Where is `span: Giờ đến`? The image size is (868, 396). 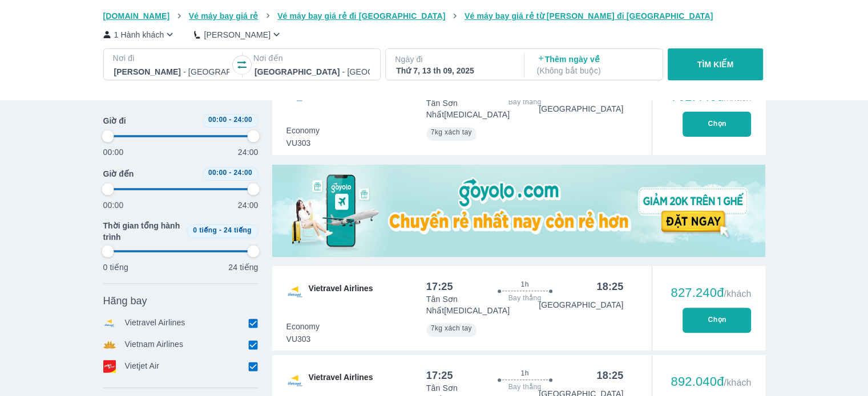 span: Giờ đến is located at coordinates (119, 174).